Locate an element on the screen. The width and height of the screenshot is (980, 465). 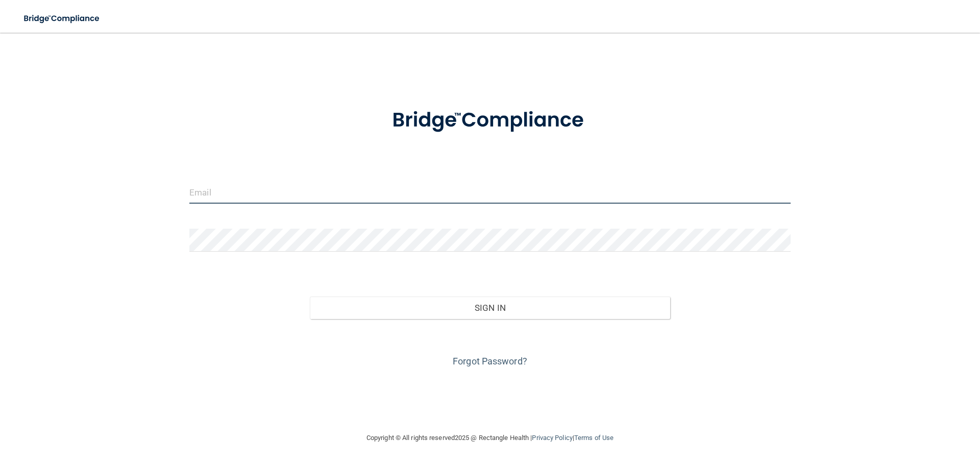
button: Sign In is located at coordinates (490, 308).